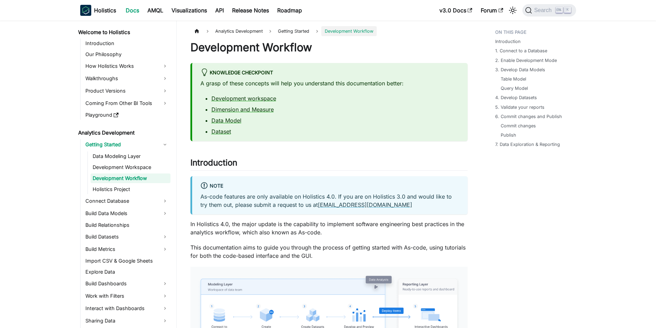 The height and width of the screenshot is (328, 656). I want to click on img: Holistics, so click(86, 10).